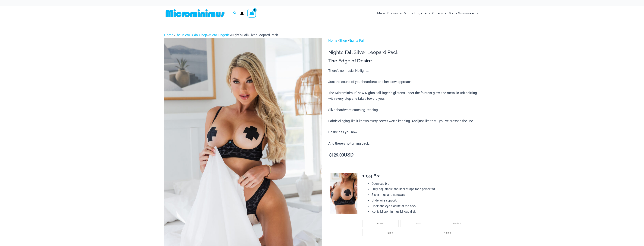 This screenshot has width=644, height=246. Describe the element at coordinates (344, 193) in the screenshot. I see `img: Nights Fall Silver Leopard 1036 Bra` at that location.